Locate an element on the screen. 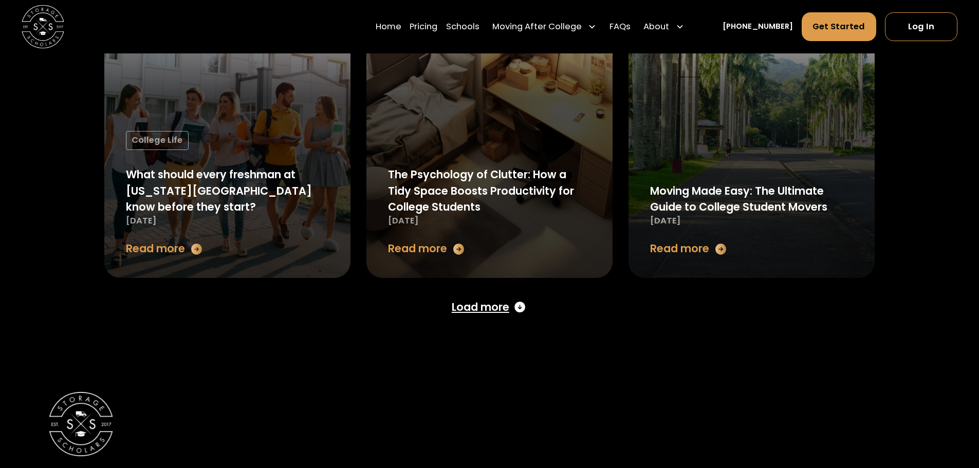  a: Get Started is located at coordinates (839, 27).